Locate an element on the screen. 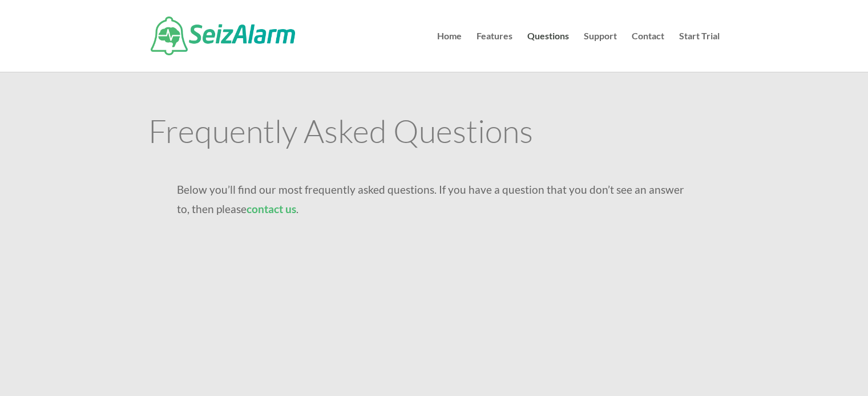 This screenshot has height=396, width=868. a: Features is located at coordinates (494, 52).